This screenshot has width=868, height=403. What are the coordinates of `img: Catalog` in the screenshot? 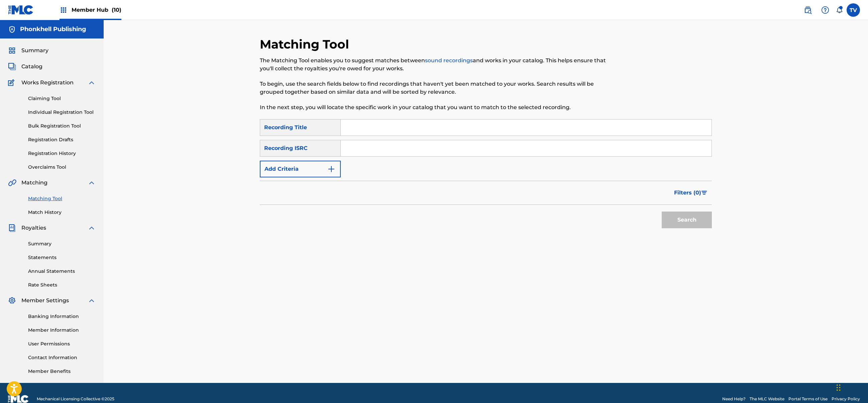 It's located at (12, 67).